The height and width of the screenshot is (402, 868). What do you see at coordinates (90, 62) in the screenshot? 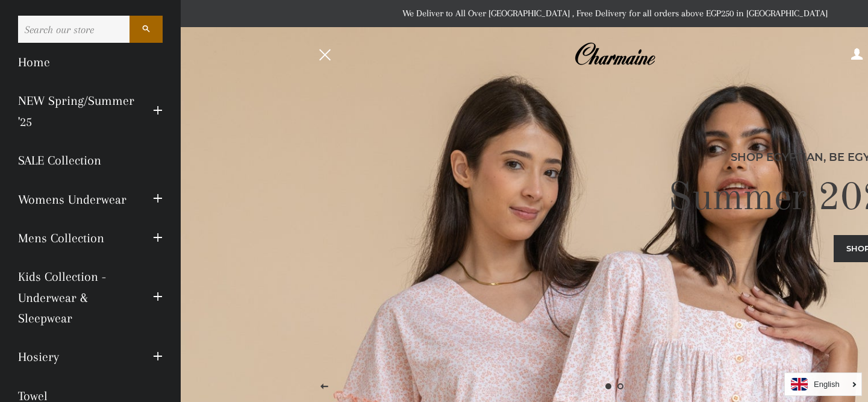
I see `a: Home` at bounding box center [90, 62].